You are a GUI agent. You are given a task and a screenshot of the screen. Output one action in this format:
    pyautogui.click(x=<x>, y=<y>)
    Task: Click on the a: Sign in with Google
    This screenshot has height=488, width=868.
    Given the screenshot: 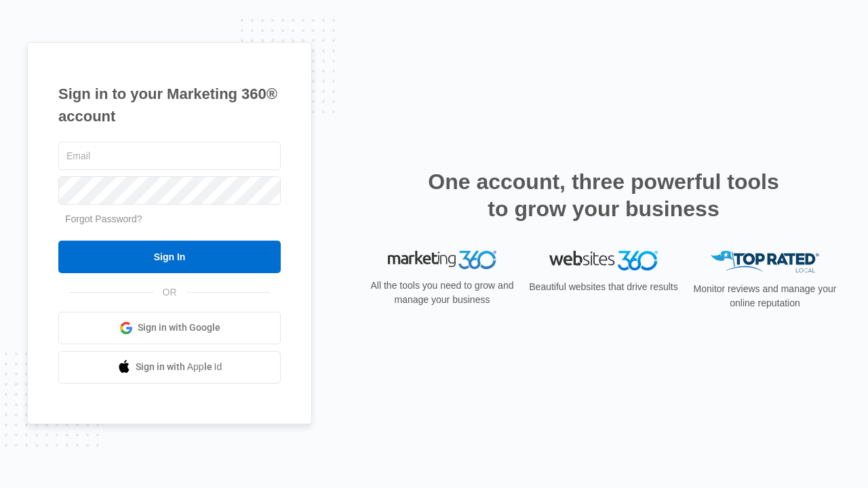 What is the action you would take?
    pyautogui.click(x=170, y=328)
    